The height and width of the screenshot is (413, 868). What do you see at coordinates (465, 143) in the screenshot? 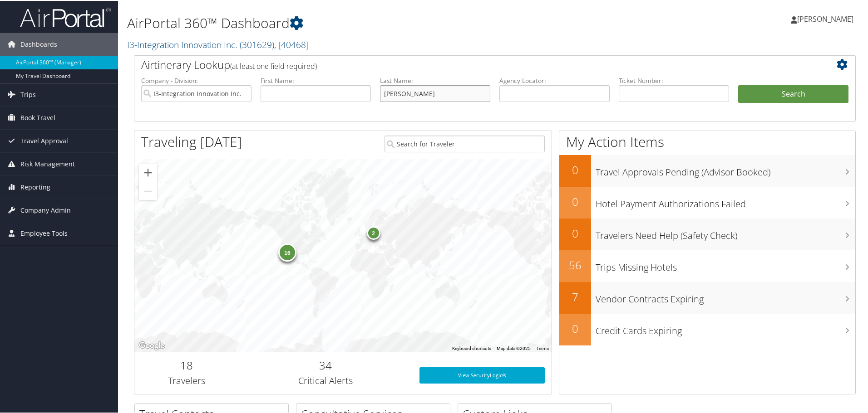
I see `input: Search for Traveler` at bounding box center [465, 143].